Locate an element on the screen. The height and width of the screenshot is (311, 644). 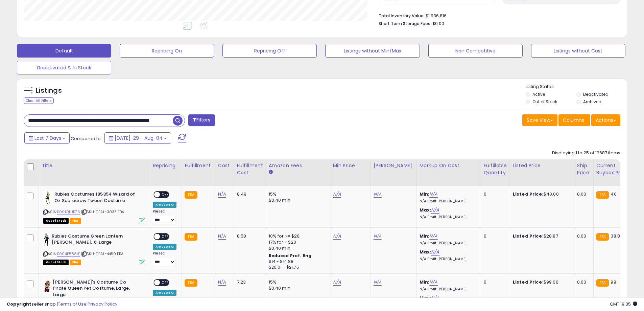
span: All listings that are currently out of stock and unavailable for purchase on Amazon is located at coordinates (56, 262).